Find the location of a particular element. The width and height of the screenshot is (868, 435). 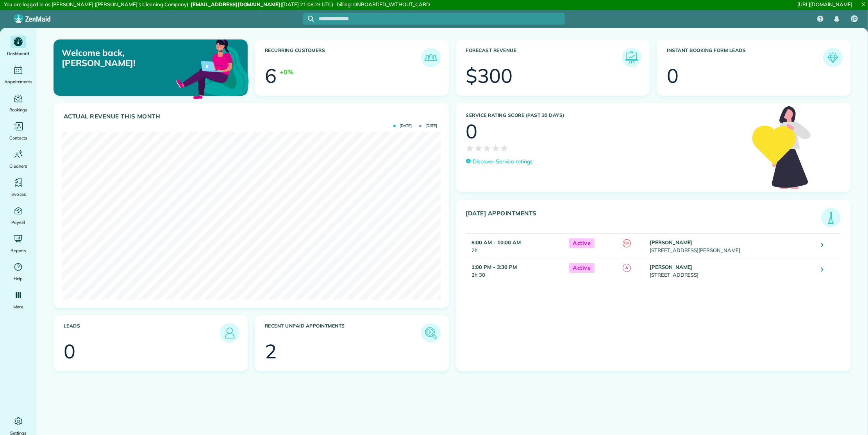

span: Help is located at coordinates (18, 279).